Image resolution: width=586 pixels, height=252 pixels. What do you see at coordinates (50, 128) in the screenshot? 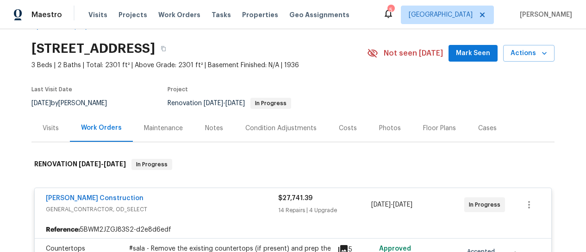
I see `div: Visits` at bounding box center [50, 128].